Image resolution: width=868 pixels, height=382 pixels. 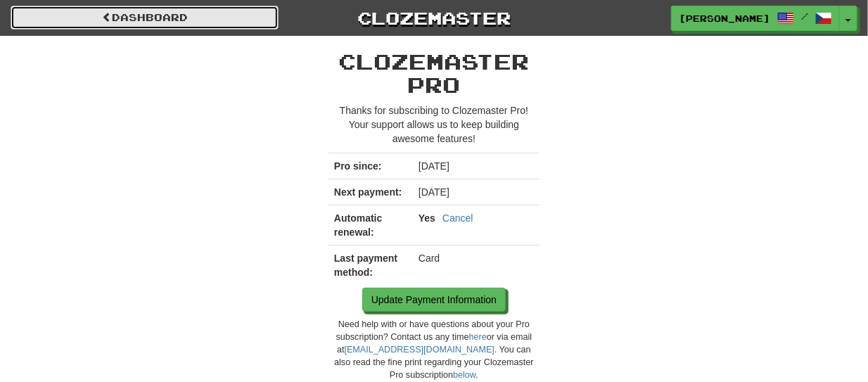 What do you see at coordinates (434, 124) in the screenshot?
I see `p: Thanks for subscribing to Clozemaster Pro! Your support allows us to keep building awesome features!` at bounding box center [434, 124].